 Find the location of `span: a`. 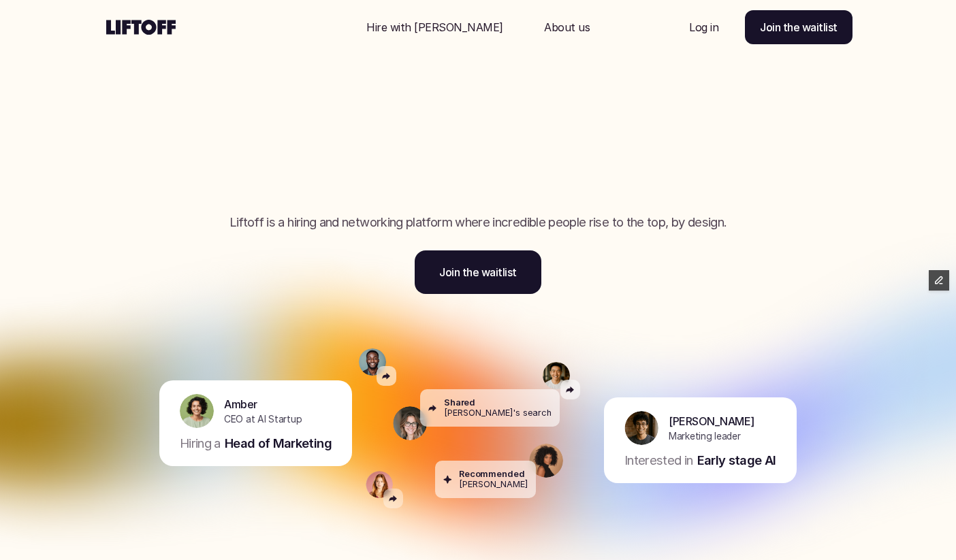

span: a is located at coordinates (382, 133).